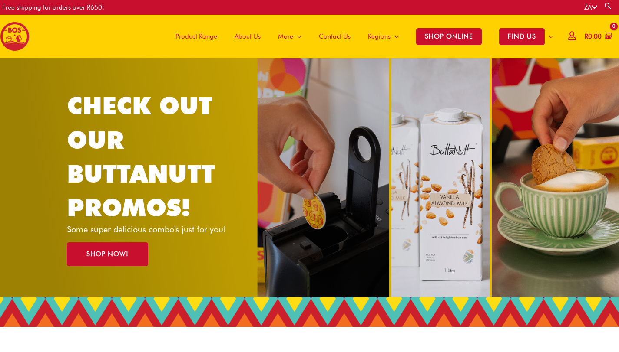  Describe the element at coordinates (334, 36) in the screenshot. I see `a: Contact Us` at that location.